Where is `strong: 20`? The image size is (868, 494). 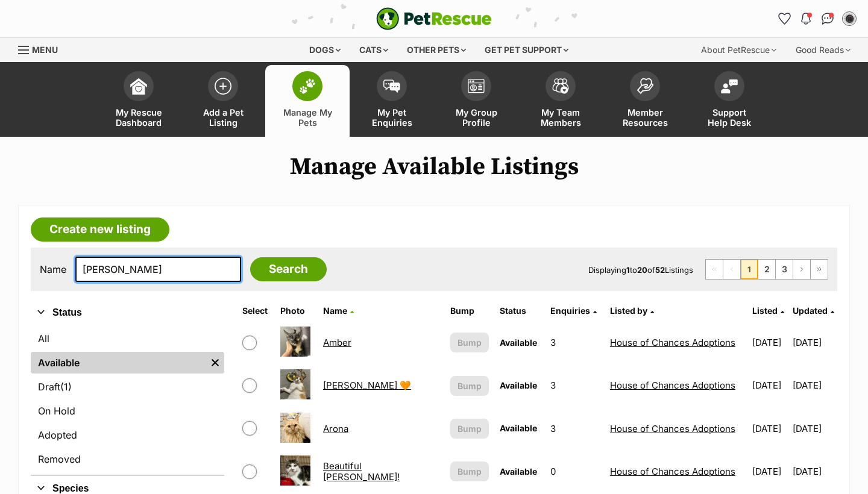 strong: 20 is located at coordinates (642, 270).